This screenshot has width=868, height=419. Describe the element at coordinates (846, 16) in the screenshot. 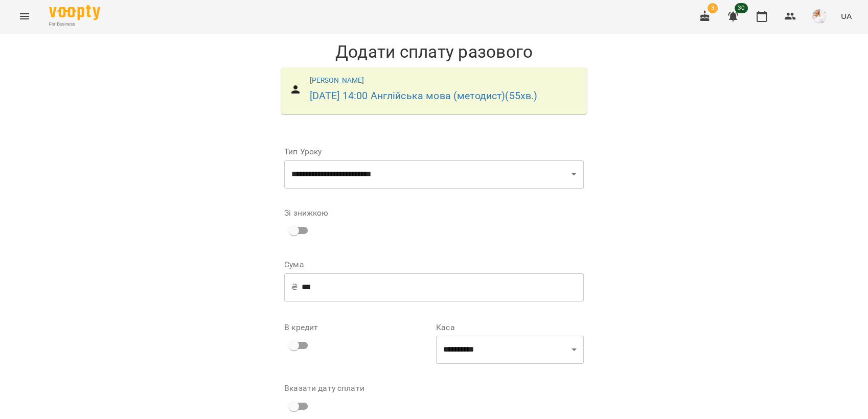

I see `span: UA` at that location.